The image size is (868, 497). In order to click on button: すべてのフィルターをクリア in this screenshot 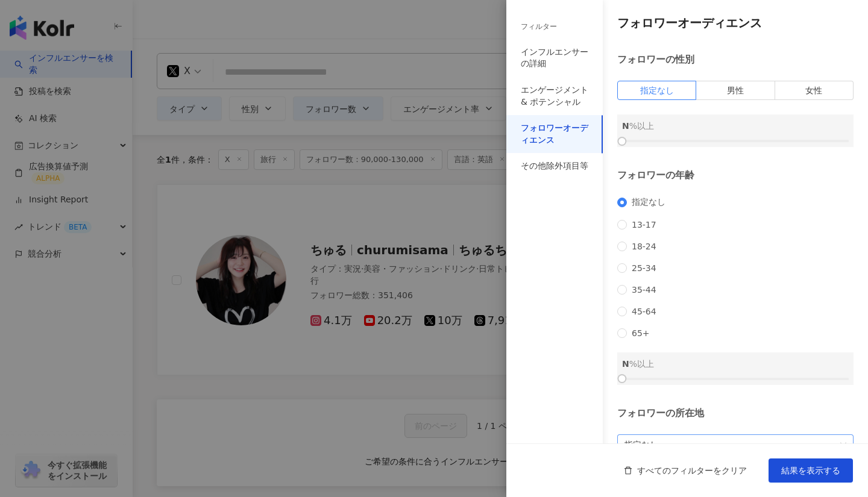, I will do `click(686, 471)`.